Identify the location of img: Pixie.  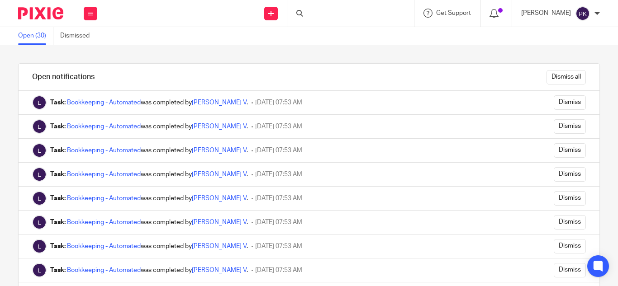
(41, 13).